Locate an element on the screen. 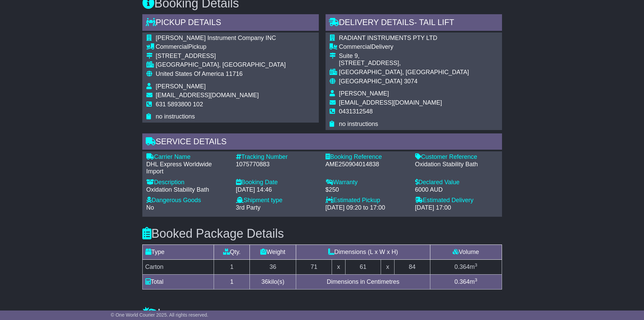 This screenshot has height=320, width=644. span: 631 5893800 102 is located at coordinates (180, 104).